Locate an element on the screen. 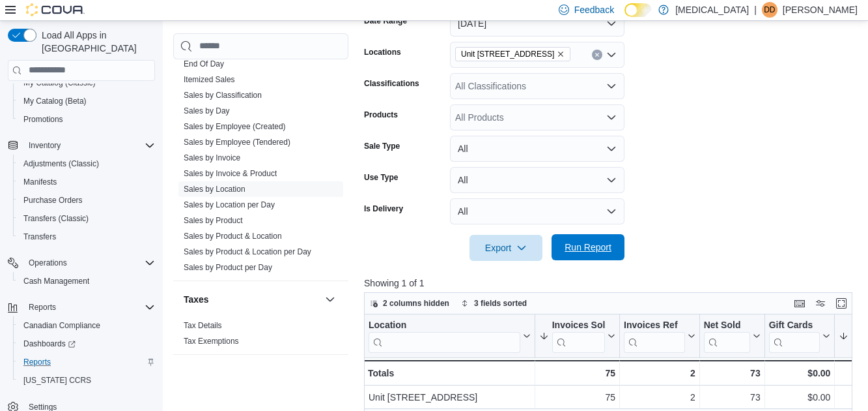  span: Sales by Employee (Tendered) is located at coordinates (237, 142).